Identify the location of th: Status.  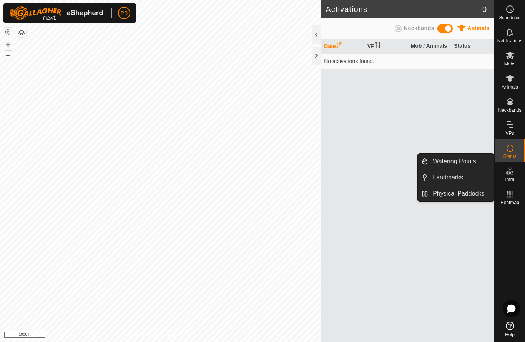
(473, 46).